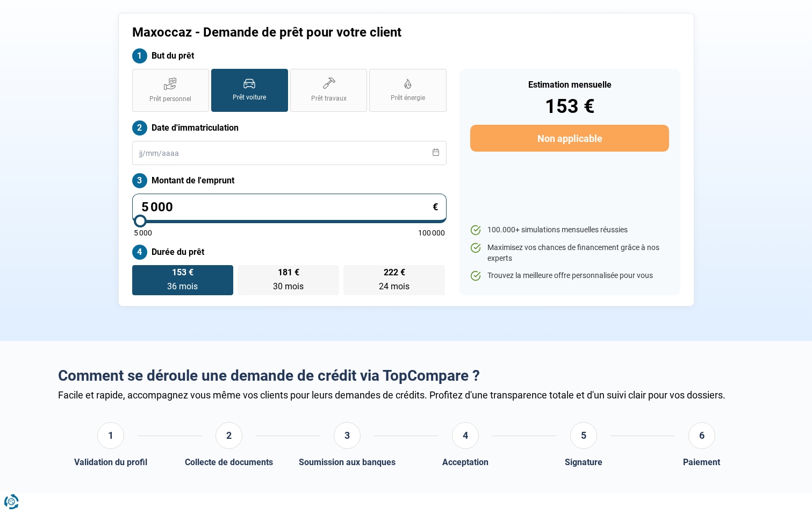 The height and width of the screenshot is (513, 812). What do you see at coordinates (584, 462) in the screenshot?
I see `div: Signature` at bounding box center [584, 462].